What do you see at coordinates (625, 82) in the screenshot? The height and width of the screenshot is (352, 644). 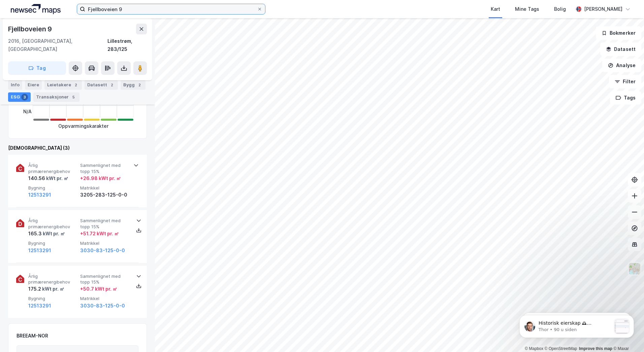 I see `button: Filter` at bounding box center [625, 82].